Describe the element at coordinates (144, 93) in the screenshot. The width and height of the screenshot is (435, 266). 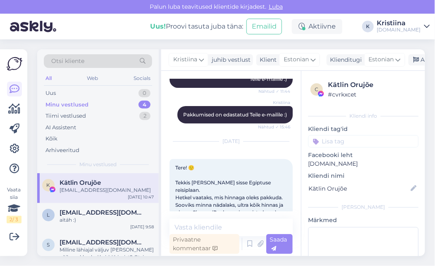
I see `div: 0` at that location.